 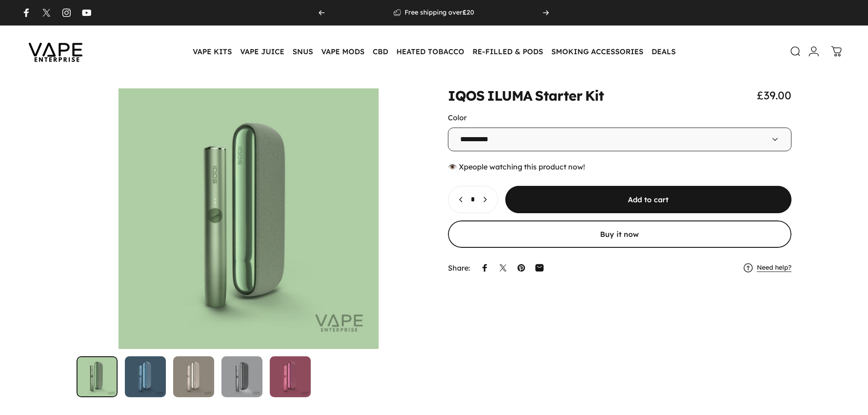 What do you see at coordinates (439, 12) in the screenshot?
I see `p: Free shipping over 20` at bounding box center [439, 12].